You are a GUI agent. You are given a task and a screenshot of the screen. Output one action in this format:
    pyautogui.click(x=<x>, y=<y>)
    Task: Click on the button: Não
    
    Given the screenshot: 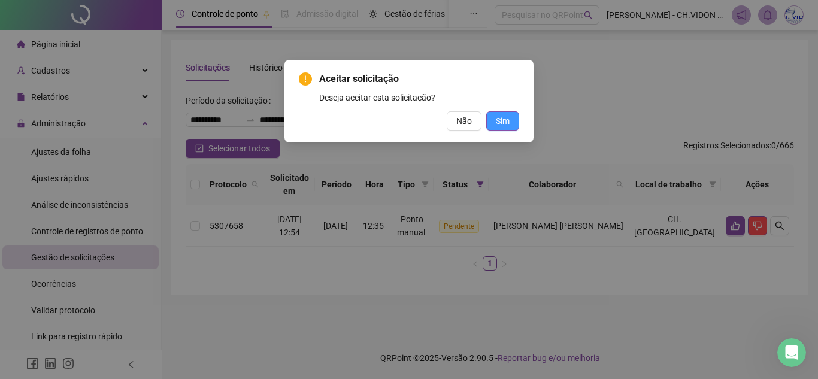 What is the action you would take?
    pyautogui.click(x=464, y=121)
    